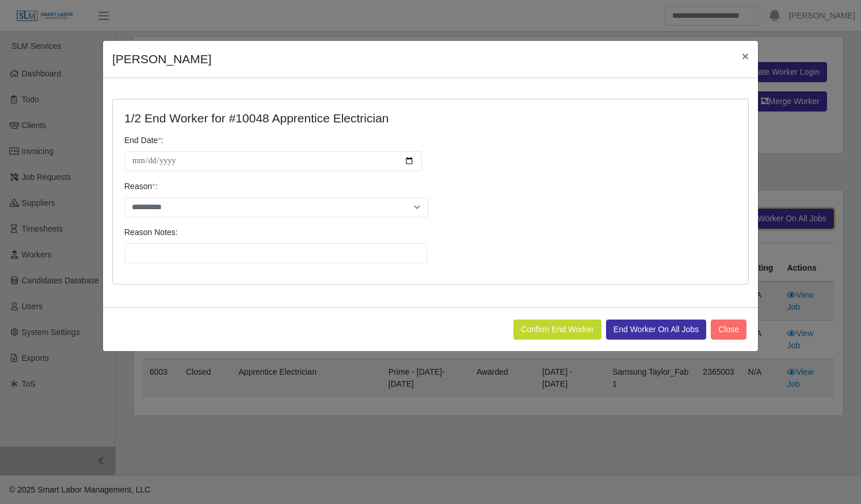 Image resolution: width=861 pixels, height=504 pixels. What do you see at coordinates (144, 140) in the screenshot?
I see `label: End Date :` at bounding box center [144, 140].